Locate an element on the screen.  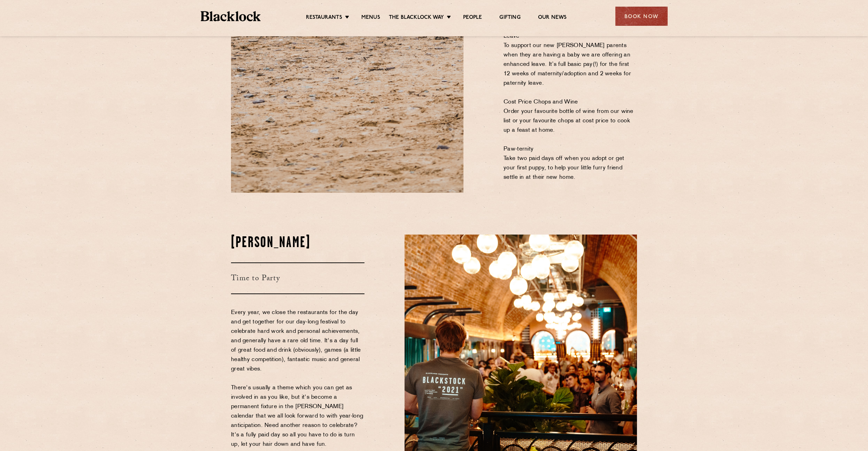
a: Gifting is located at coordinates (510, 18).